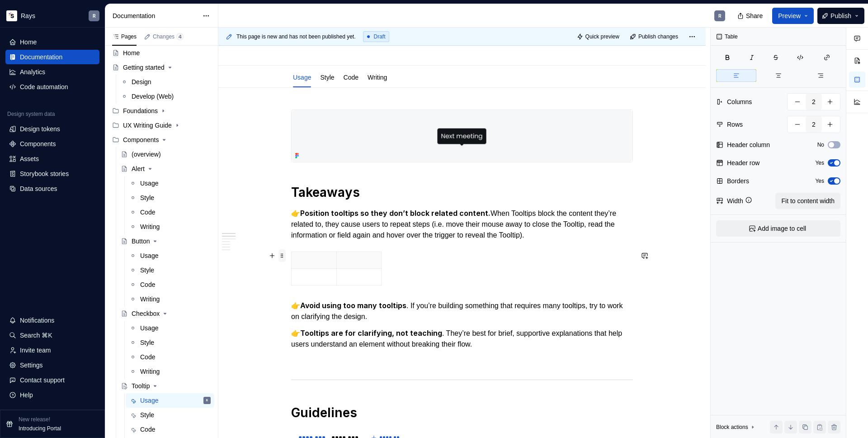 The height and width of the screenshot is (438, 868). I want to click on span: Preview, so click(790, 15).